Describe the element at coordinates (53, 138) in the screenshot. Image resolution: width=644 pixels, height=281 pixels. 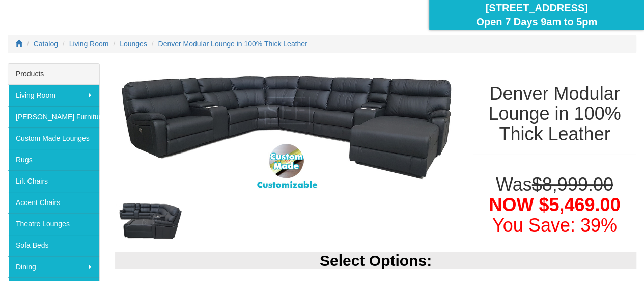
I see `a: Custom Made Lounges` at that location.